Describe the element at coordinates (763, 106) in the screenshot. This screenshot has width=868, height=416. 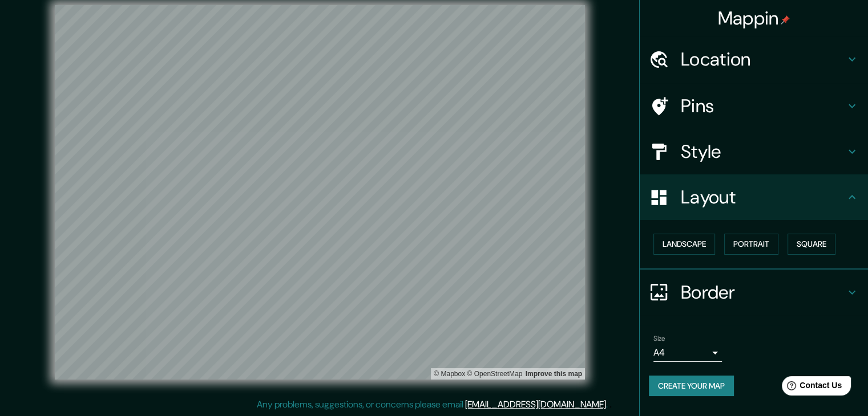
I see `h4: Pins` at that location.